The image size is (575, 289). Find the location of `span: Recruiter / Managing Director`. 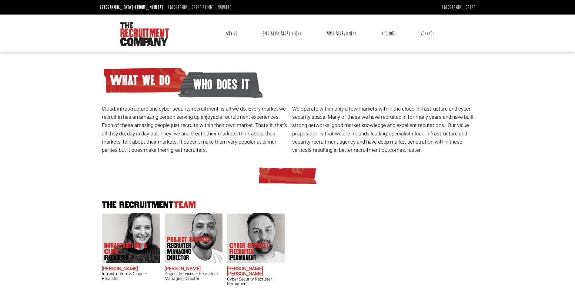

span: Recruiter / Managing Director is located at coordinates (191, 252).